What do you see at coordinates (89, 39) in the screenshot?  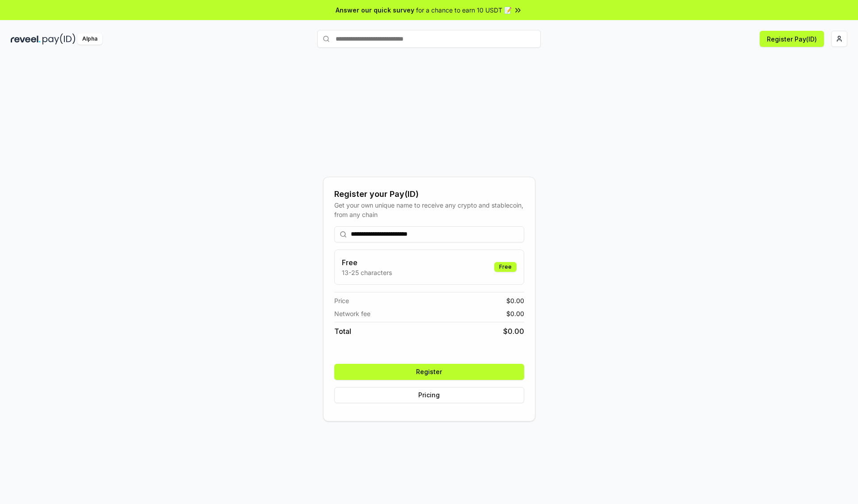 I see `div: Alpha` at bounding box center [89, 39].